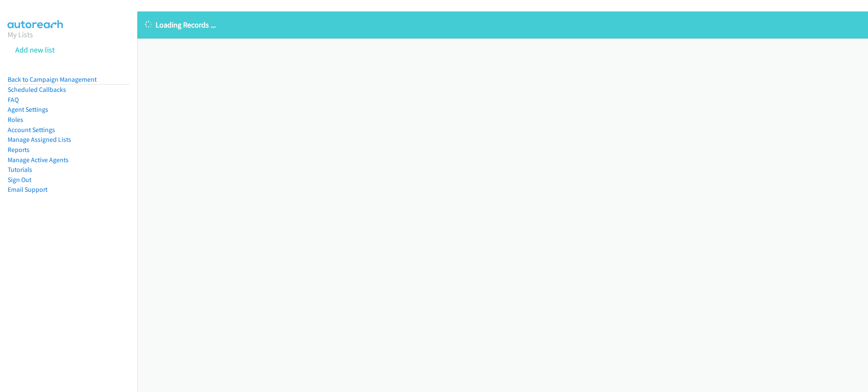 This screenshot has height=392, width=868. What do you see at coordinates (27, 189) in the screenshot?
I see `a: Email Support` at bounding box center [27, 189].